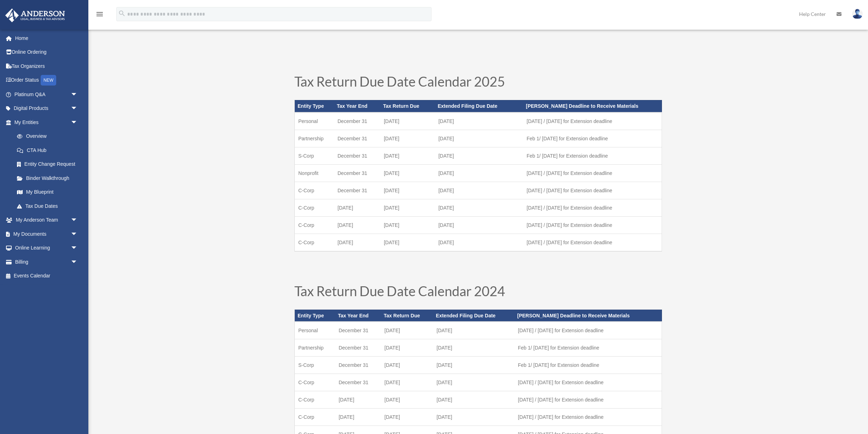  I want to click on a: menu, so click(100, 16).